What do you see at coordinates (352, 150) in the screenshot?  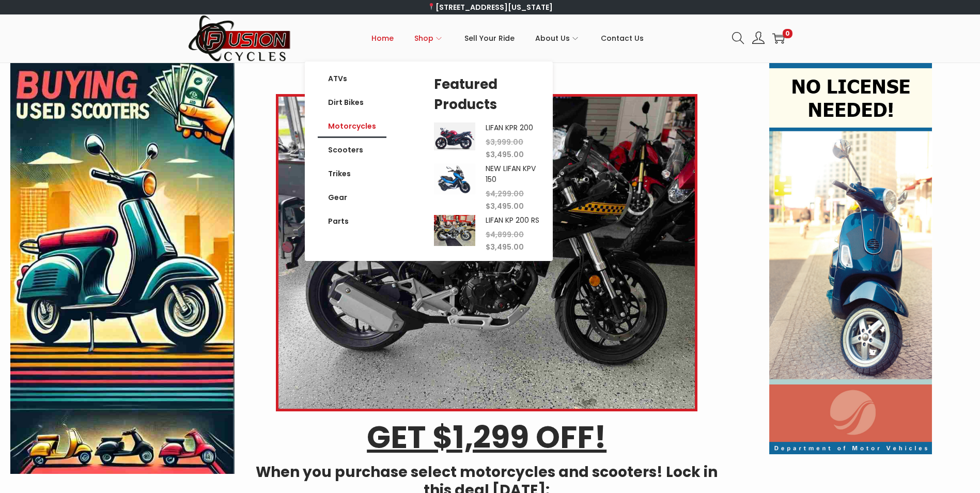 I see `nav: Menu` at bounding box center [352, 150].